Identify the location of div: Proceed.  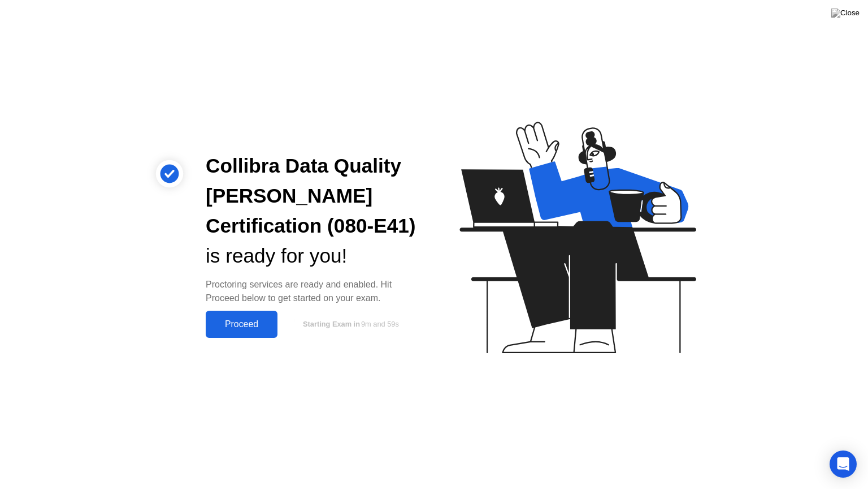
(241, 324).